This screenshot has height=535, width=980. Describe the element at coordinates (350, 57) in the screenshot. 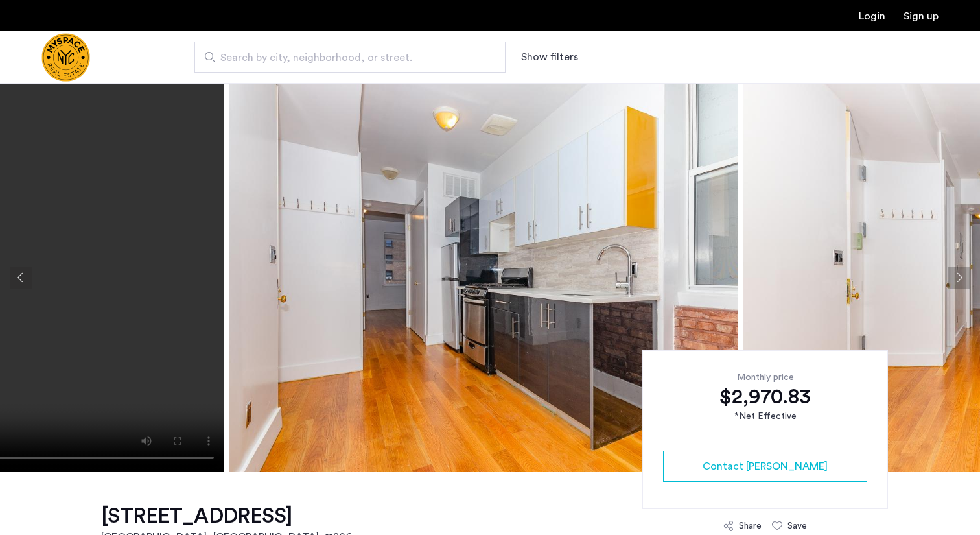

I see `input: Apartment Search` at that location.